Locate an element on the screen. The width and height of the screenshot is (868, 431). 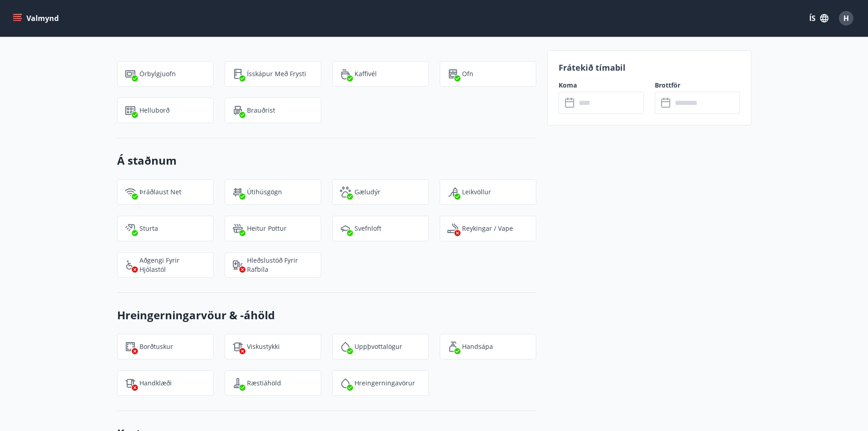
img: saOQRUK9k0plC04d75OSnkMeCb4WtbSIwuaOqe9o.svg is located at coordinates (238, 383).